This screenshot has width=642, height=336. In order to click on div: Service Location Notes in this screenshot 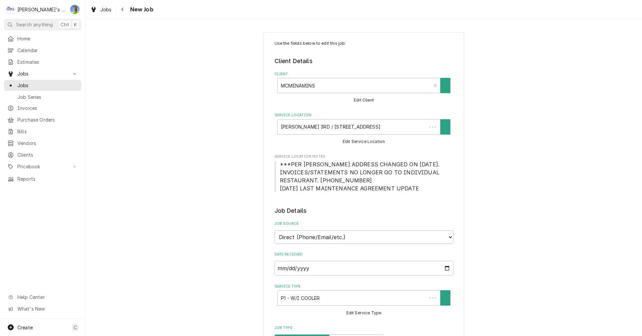, I will do `click(364, 173)`.